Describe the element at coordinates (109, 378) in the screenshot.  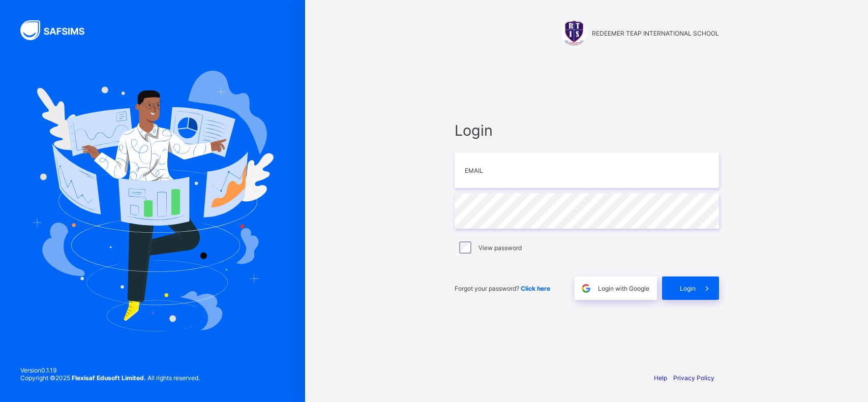
I see `strong: Flexisaf Edusoft Limited.` at that location.